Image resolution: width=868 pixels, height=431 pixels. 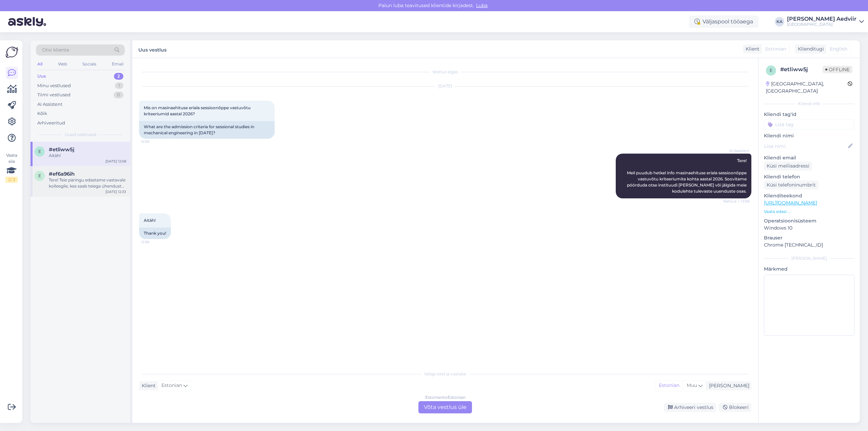 What do you see at coordinates (809, 135) in the screenshot?
I see `p: Kliendi nimi` at bounding box center [809, 135].